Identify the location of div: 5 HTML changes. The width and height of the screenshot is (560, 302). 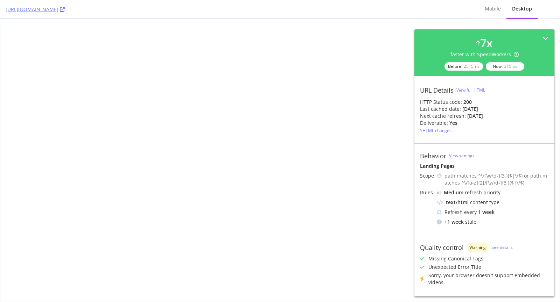
(436, 131).